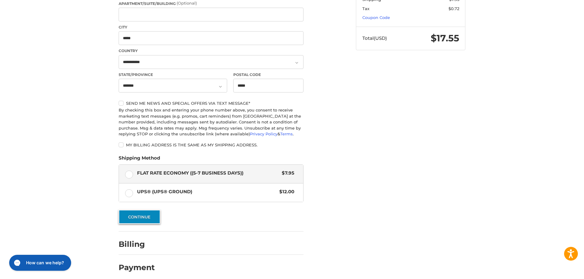 The width and height of the screenshot is (584, 279). Describe the element at coordinates (211, 103) in the screenshot. I see `label: Send me news and special offers via text message*` at that location.